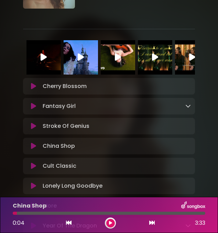 The width and height of the screenshot is (218, 233). Describe the element at coordinates (200, 223) in the screenshot. I see `span: 3:33` at that location.